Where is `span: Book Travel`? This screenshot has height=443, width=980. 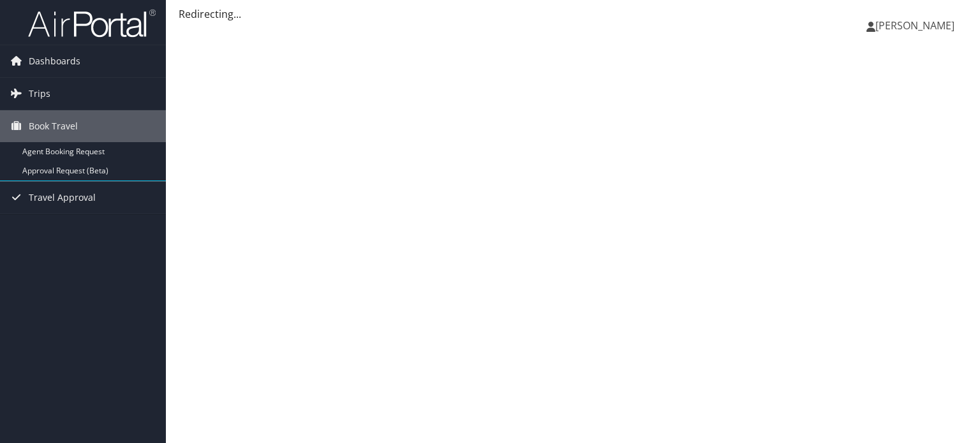 span: Book Travel is located at coordinates (53, 126).